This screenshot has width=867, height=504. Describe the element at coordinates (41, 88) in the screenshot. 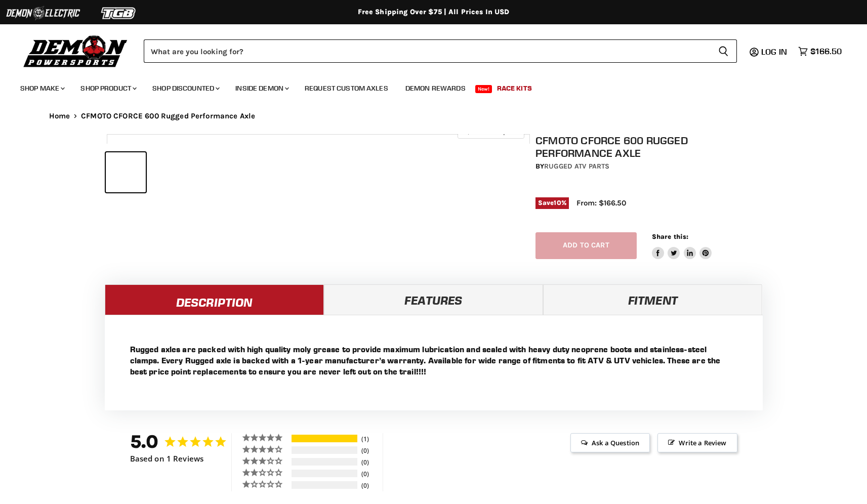

I see `a: Shop Make` at that location.